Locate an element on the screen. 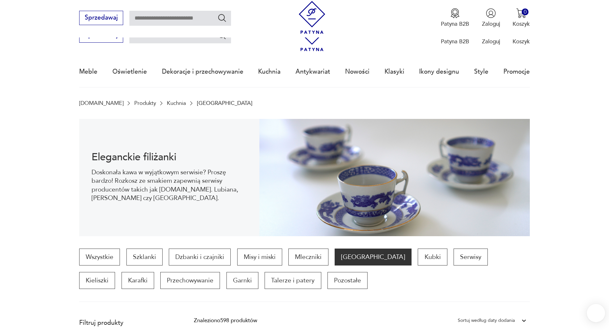 The height and width of the screenshot is (330, 609). a: Ikony designu is located at coordinates (439, 72).